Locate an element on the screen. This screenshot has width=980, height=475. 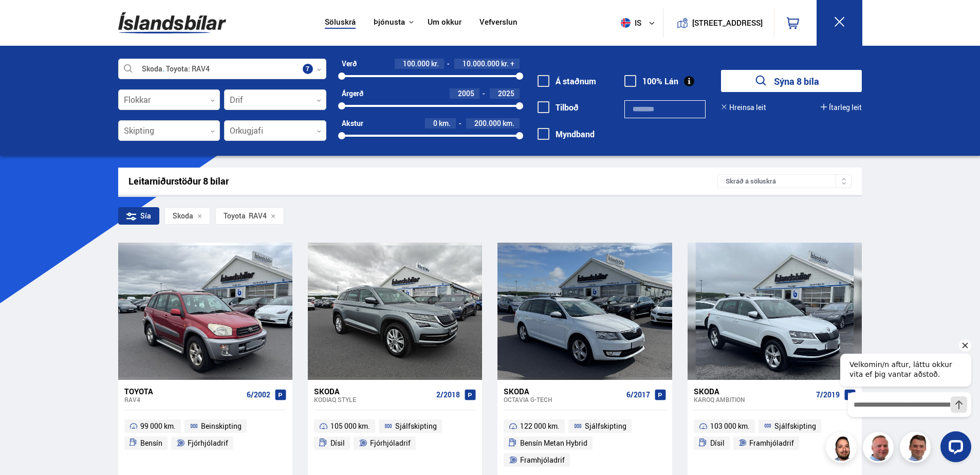
span: 2/2018 is located at coordinates (449, 395).